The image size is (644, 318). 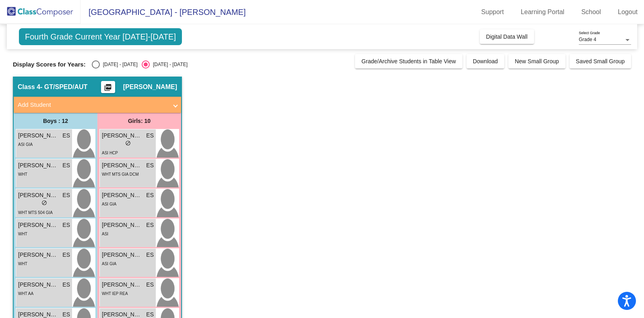 I want to click on mat-radio-group: Select an option, so click(x=140, y=65).